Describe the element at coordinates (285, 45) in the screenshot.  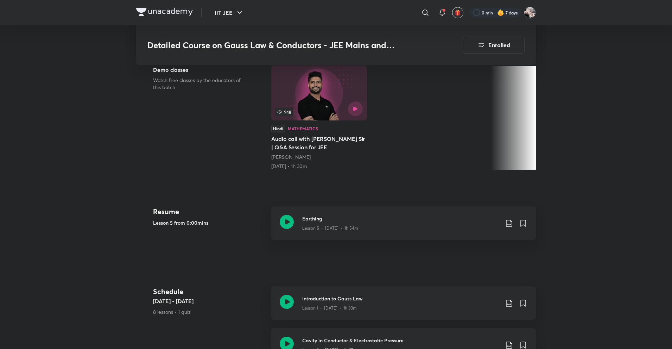
I see `h3: Detailed Course on Gauss Law & Conductors - JEE Mains and Advanced` at that location.